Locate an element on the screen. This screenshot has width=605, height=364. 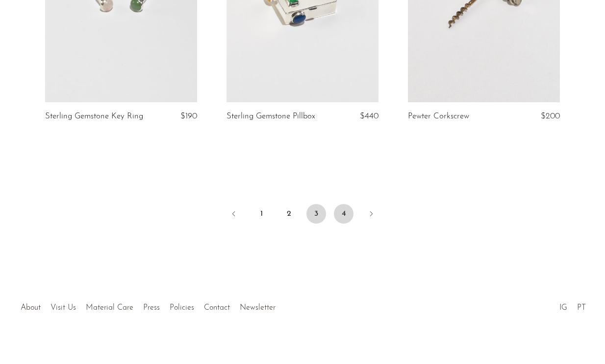
a: Sterling Gemstone Pillbox is located at coordinates (271, 116).